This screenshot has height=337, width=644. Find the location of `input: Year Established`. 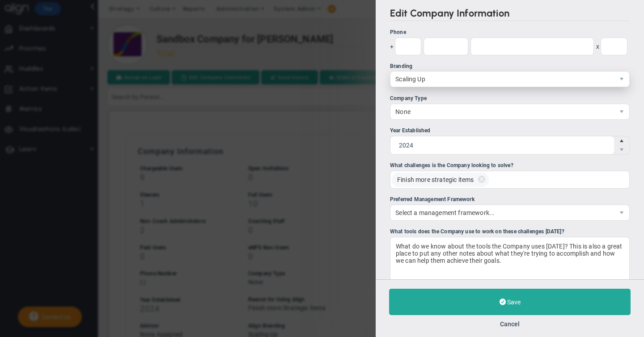

input: Year Established is located at coordinates (502, 145).